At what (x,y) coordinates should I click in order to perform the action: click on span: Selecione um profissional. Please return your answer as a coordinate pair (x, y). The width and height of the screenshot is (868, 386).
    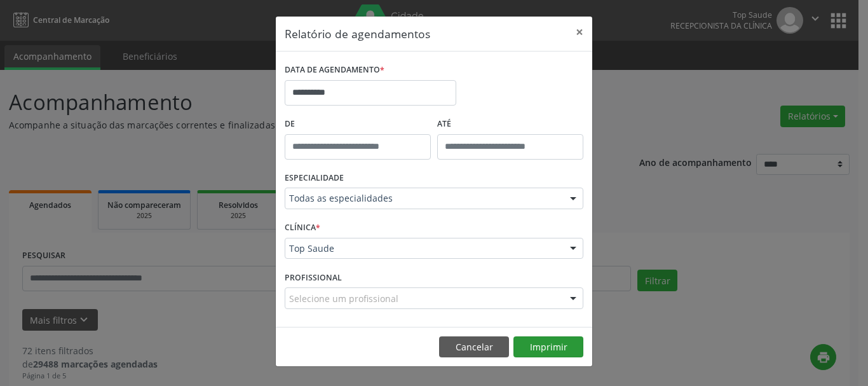
    Looking at the image, I should click on (344, 298).